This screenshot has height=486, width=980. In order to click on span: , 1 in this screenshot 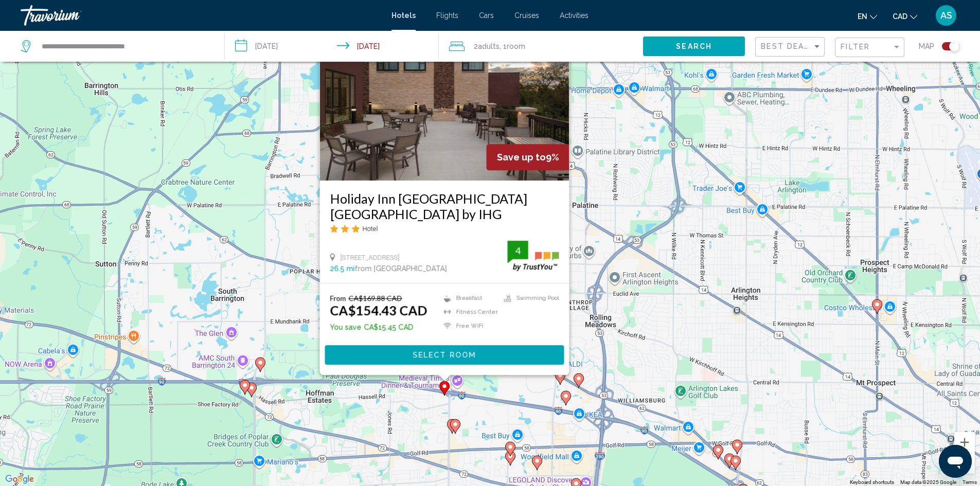, I will do `click(513, 46)`.